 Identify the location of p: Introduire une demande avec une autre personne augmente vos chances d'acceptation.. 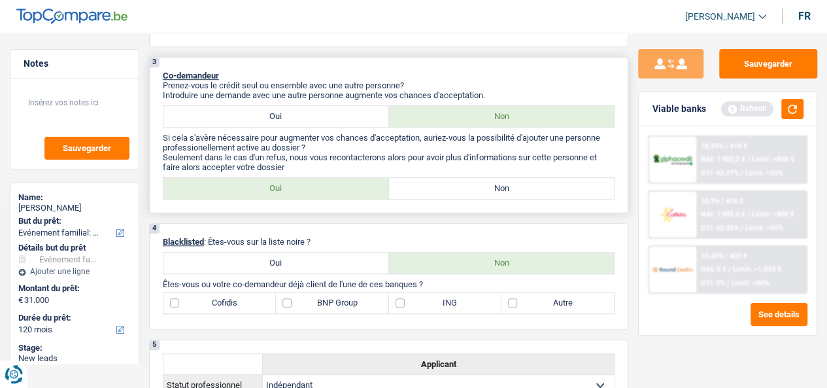
(389, 95).